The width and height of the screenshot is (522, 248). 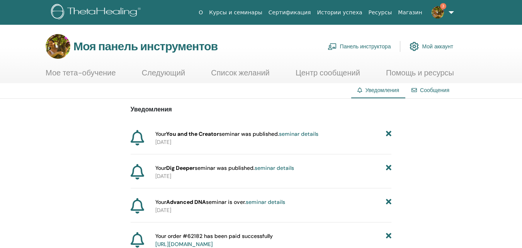 I want to click on font: О, so click(x=201, y=12).